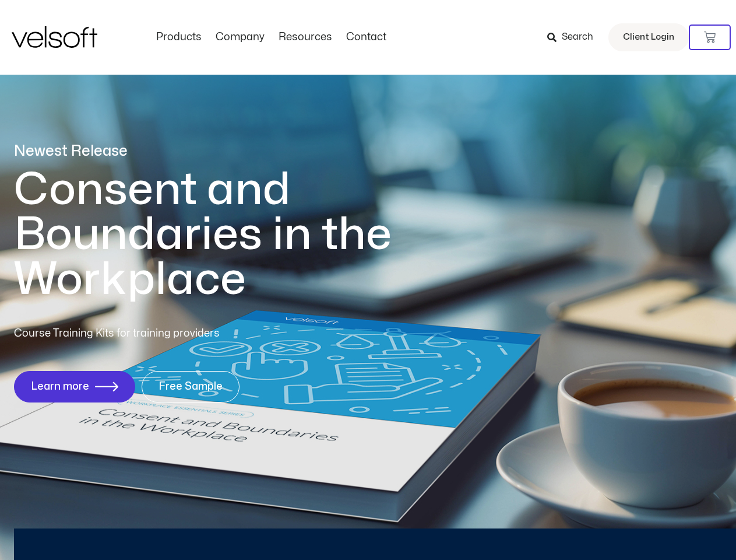 This screenshot has width=736, height=560. I want to click on a: Client Login, so click(649, 37).